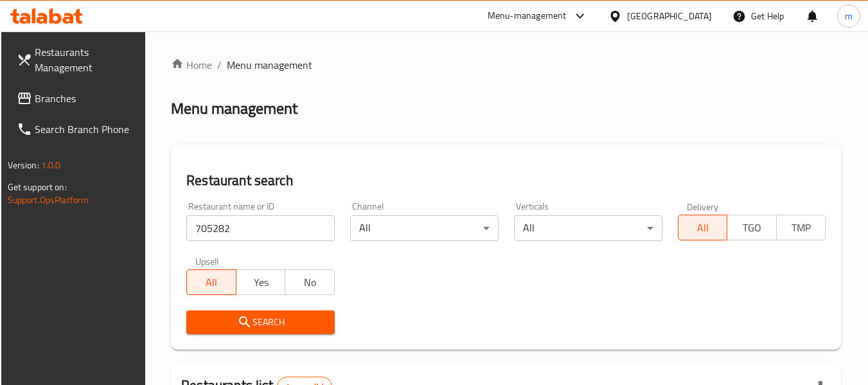 The height and width of the screenshot is (385, 868). Describe the element at coordinates (849, 16) in the screenshot. I see `span: m` at that location.